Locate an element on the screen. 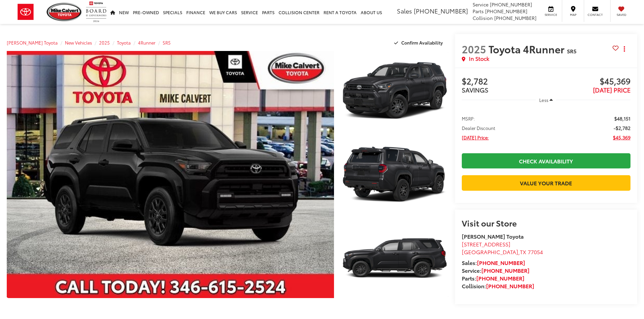 The width and height of the screenshot is (644, 319). span: $2,782 is located at coordinates (505, 81).